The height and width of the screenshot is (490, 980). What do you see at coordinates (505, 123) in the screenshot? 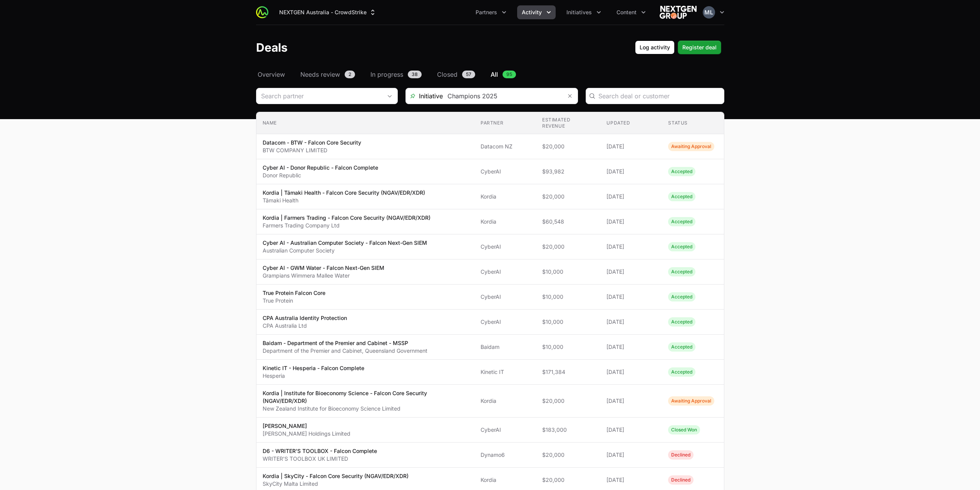
I see `th: Partner` at bounding box center [505, 123].